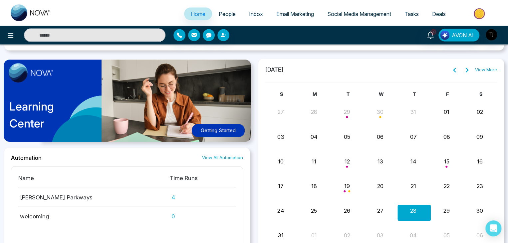 This screenshot has width=508, height=243. Describe the element at coordinates (359, 14) in the screenshot. I see `a: Social Media Management` at that location.